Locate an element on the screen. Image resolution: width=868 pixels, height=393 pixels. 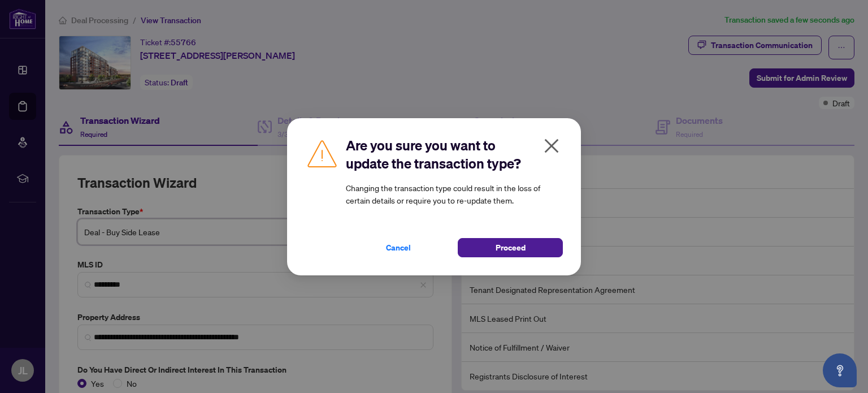
span: Cancel is located at coordinates (398, 248).